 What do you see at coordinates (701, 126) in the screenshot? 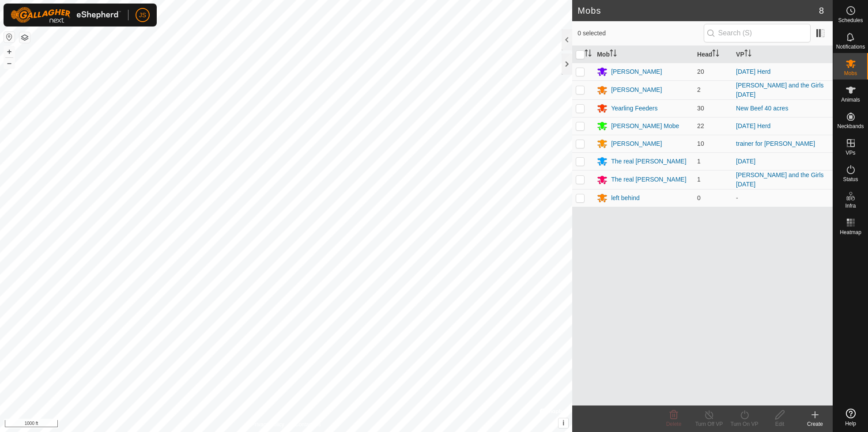
I see `span: 22` at bounding box center [701, 126].